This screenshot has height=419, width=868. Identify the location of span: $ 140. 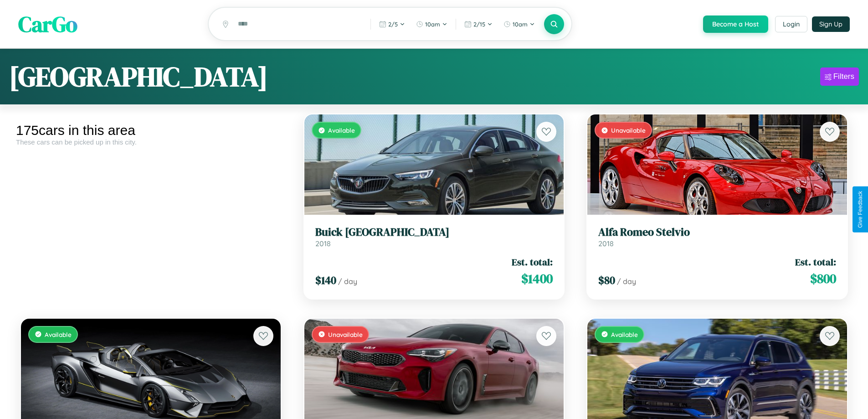
(326, 280).